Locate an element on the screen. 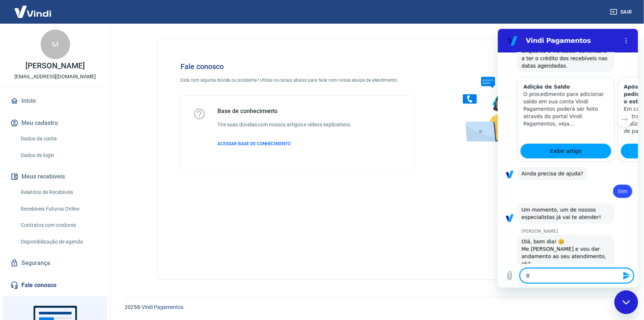 The height and width of the screenshot is (320, 644). button: Carregar arquivo is located at coordinates (11, 247).